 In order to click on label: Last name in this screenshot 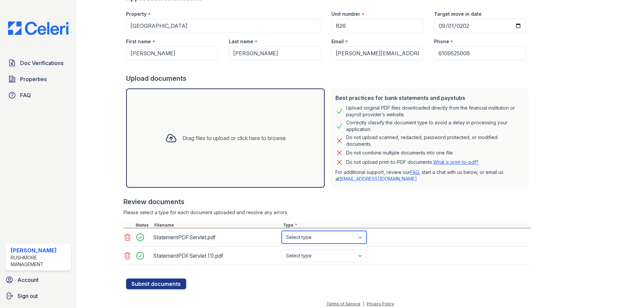, I will do `click(241, 41)`.